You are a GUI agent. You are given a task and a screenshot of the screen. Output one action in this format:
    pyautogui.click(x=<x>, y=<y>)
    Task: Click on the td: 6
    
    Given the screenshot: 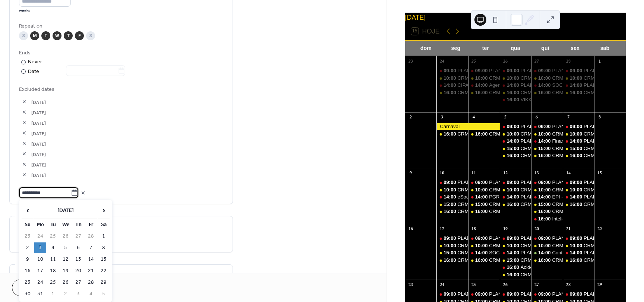 What is the action you would take?
    pyautogui.click(x=78, y=247)
    